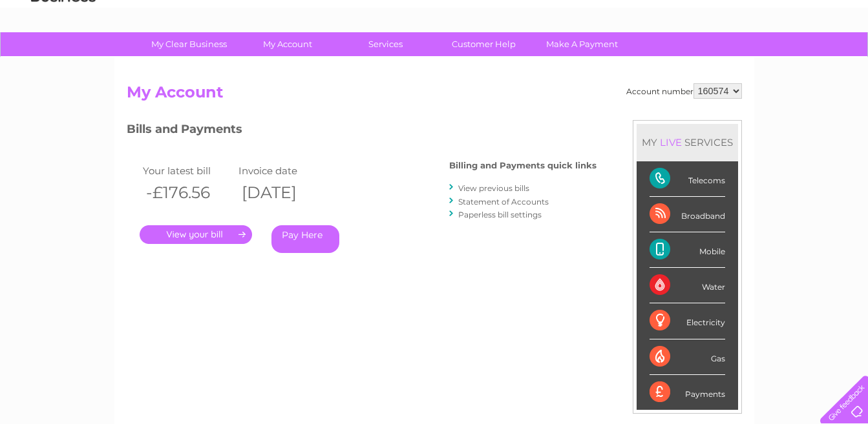  What do you see at coordinates (581, 44) in the screenshot?
I see `a: Make A Payment` at bounding box center [581, 44].